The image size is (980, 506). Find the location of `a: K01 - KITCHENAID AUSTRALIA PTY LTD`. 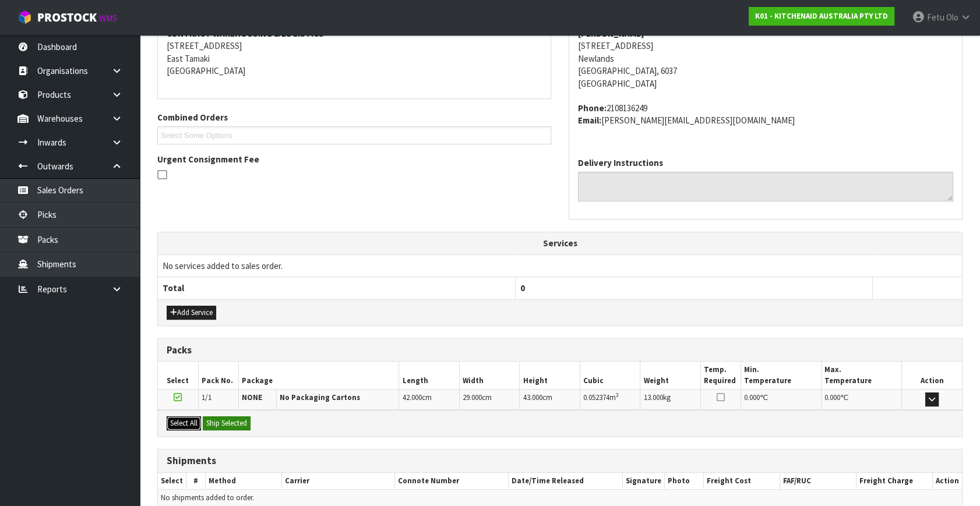

a: K01 - KITCHENAID AUSTRALIA PTY LTD is located at coordinates (822, 16).